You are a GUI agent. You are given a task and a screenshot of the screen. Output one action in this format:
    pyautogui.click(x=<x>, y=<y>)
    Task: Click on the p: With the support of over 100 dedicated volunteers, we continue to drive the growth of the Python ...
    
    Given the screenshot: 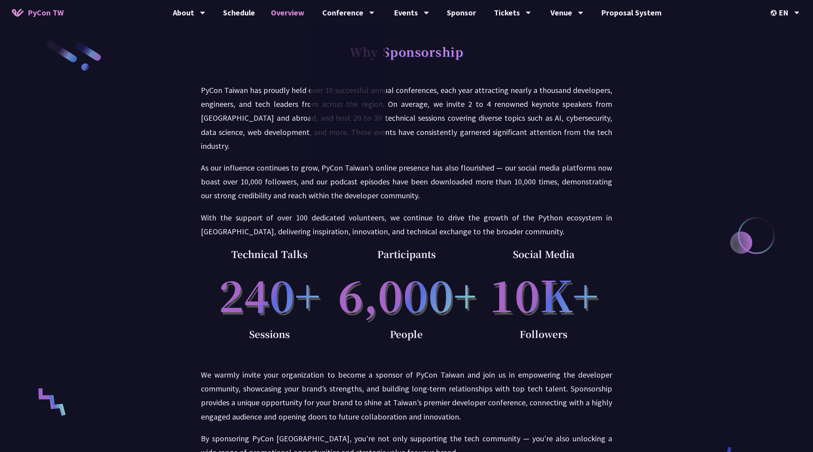 What is the action you would take?
    pyautogui.click(x=406, y=224)
    